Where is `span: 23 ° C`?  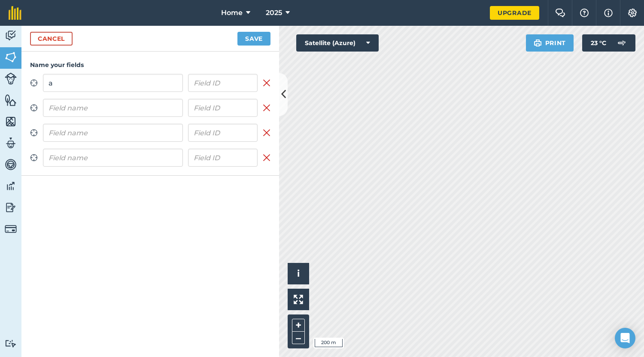
span: 23 ° C is located at coordinates (599, 43).